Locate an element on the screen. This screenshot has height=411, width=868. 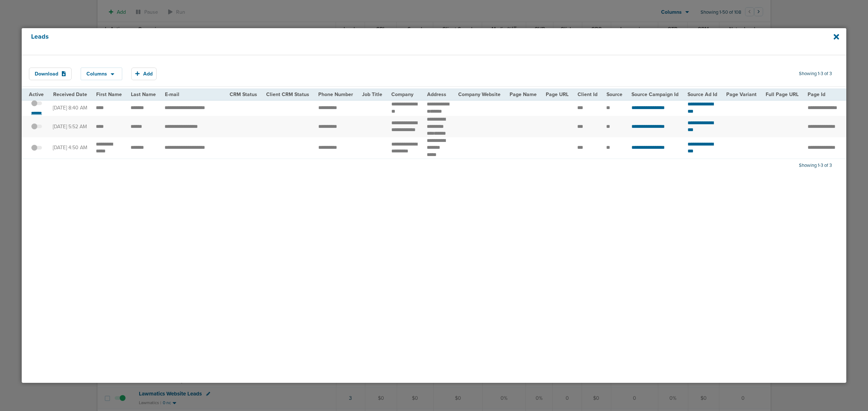
span: Add is located at coordinates (148, 74).